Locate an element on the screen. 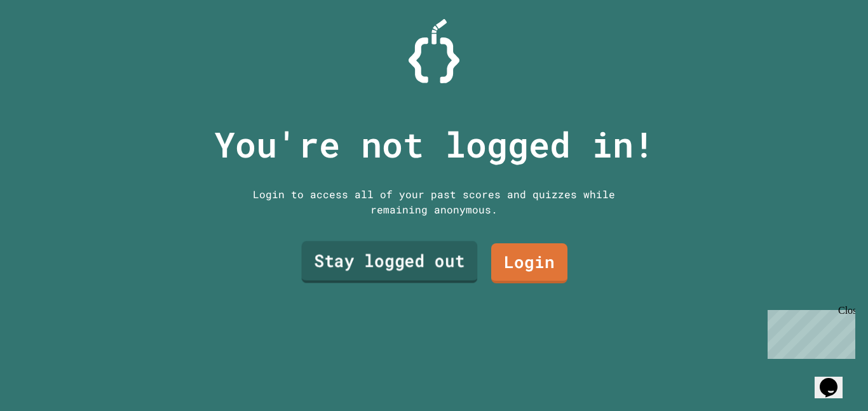  p: You're not logged in! is located at coordinates (434, 144).